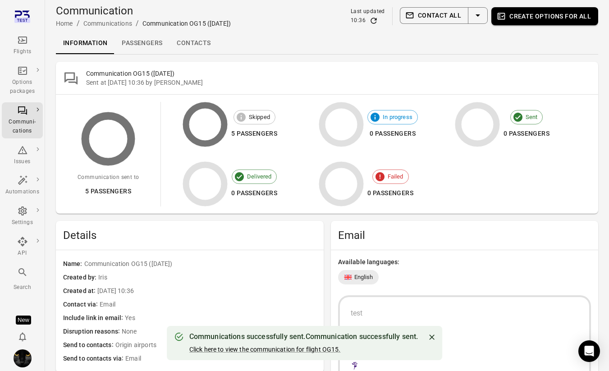 This screenshot has width=609, height=371. What do you see at coordinates (94, 318) in the screenshot?
I see `span: Include link in email` at bounding box center [94, 318].